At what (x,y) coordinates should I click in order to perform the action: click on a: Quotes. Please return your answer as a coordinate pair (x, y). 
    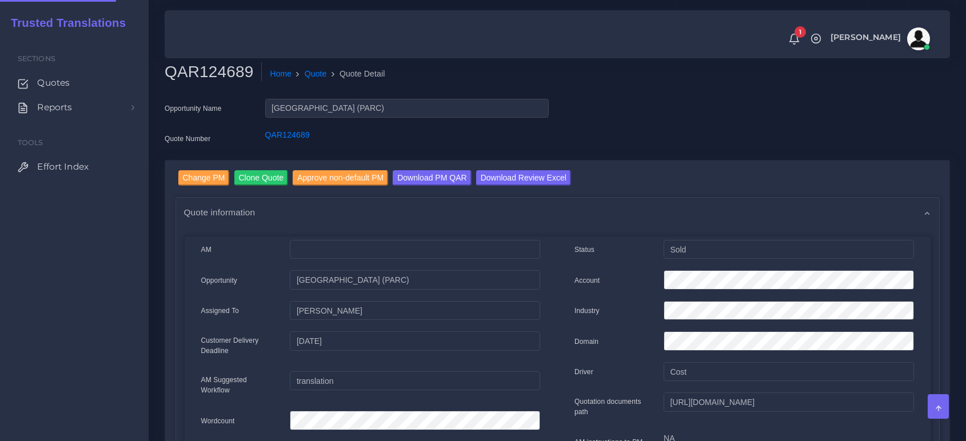
    Looking at the image, I should click on (74, 83).